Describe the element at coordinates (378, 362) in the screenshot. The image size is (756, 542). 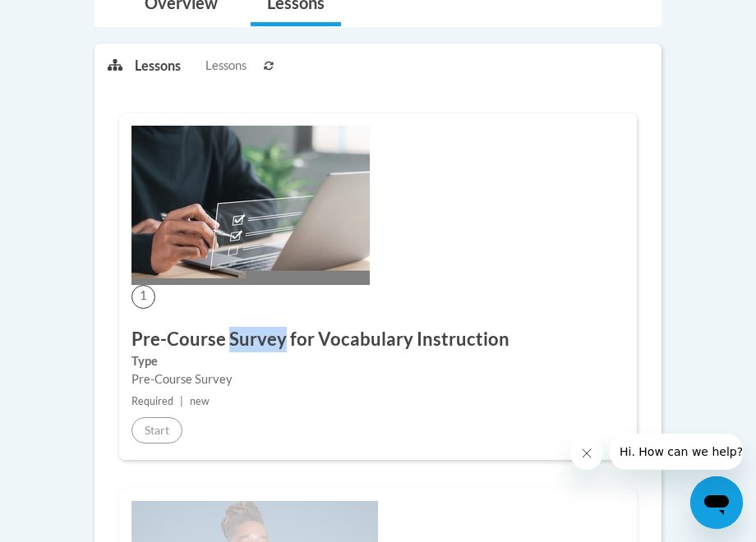
I see `label: Type` at that location.